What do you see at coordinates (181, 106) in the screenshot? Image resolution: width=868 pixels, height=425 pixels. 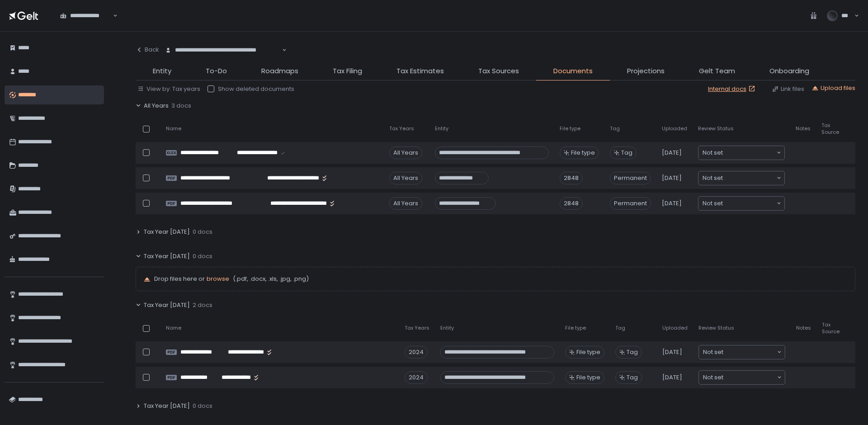 I see `span: 3 docs` at bounding box center [181, 106].